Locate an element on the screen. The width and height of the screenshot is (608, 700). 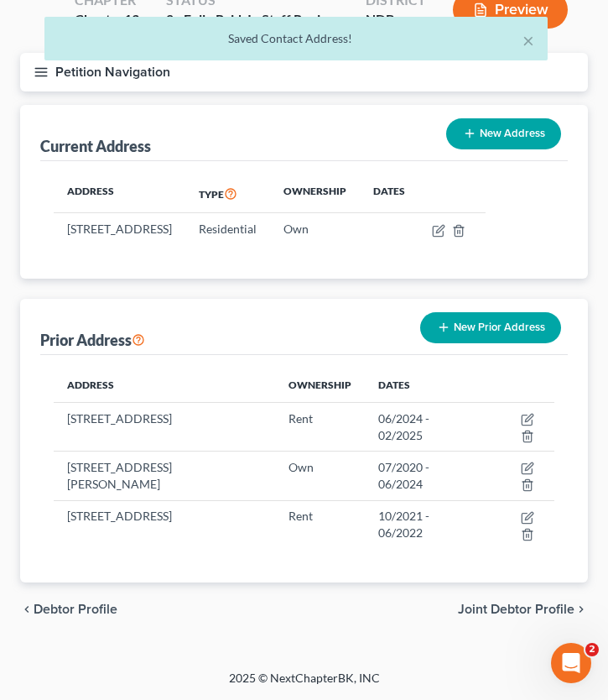
button: chevron_left Debtor Profile is located at coordinates (69, 609).